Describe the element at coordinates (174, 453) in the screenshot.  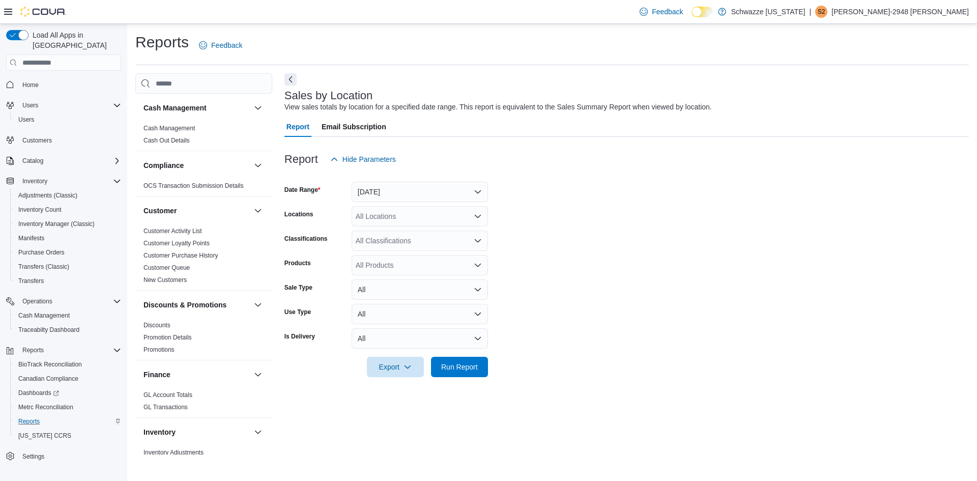
I see `span: Inventory Adjustments` at that location.